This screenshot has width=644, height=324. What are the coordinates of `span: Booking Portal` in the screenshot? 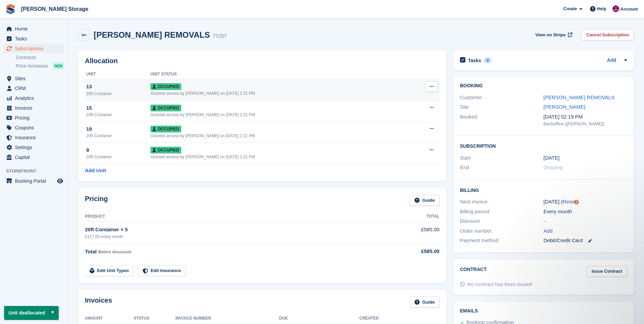 It's located at (36, 181).